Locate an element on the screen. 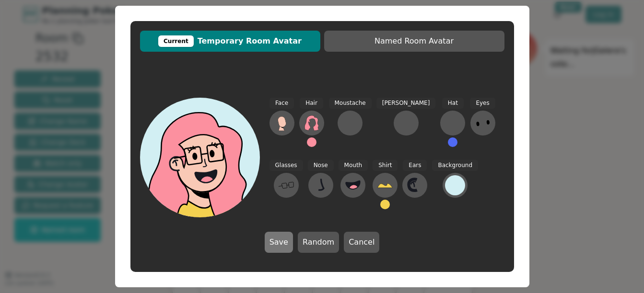 The width and height of the screenshot is (644, 293). div: Current is located at coordinates (176, 41).